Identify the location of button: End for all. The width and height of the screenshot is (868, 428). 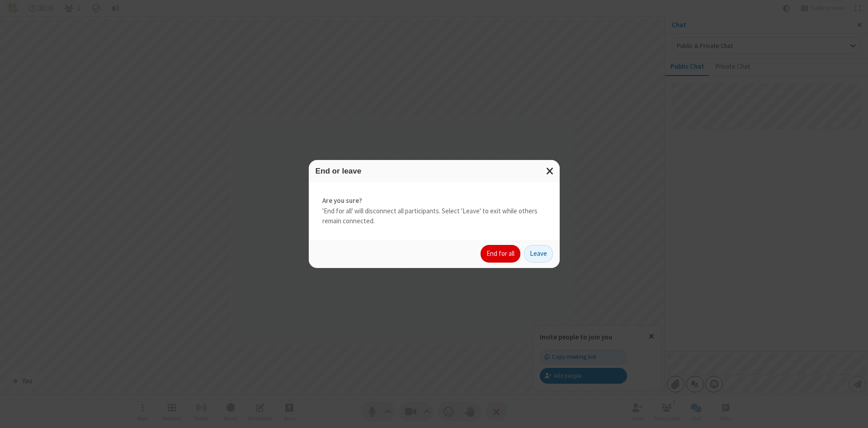
(500, 254).